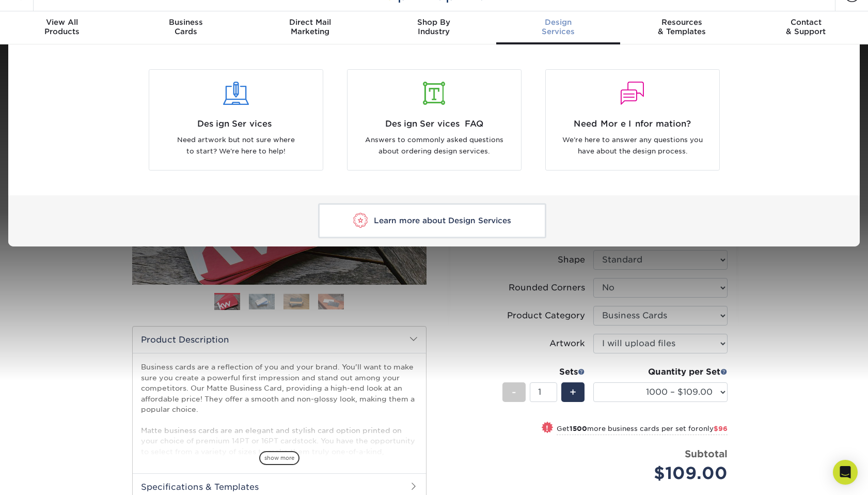  Describe the element at coordinates (236, 120) in the screenshot. I see `a: Design Services Need artwork but not sure where to start? We're here to help!` at that location.